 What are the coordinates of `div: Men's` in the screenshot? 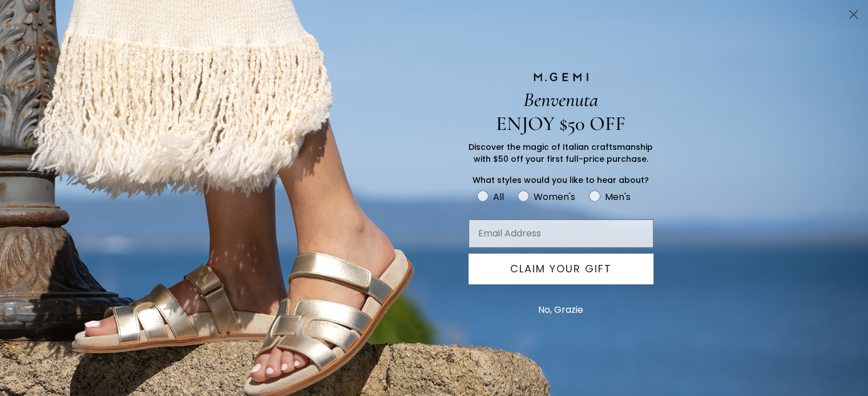 It's located at (617, 197).